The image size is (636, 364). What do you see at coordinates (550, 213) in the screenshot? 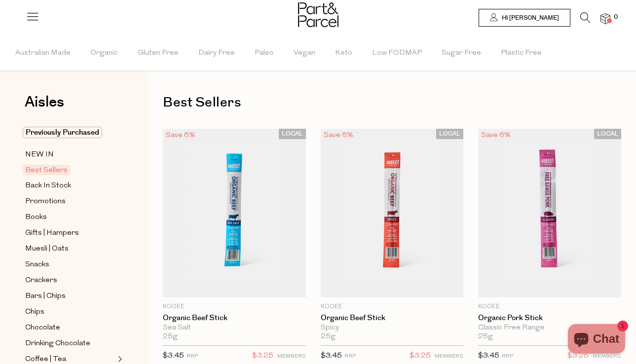
I see `img: Organic Pork Stick` at bounding box center [550, 213].